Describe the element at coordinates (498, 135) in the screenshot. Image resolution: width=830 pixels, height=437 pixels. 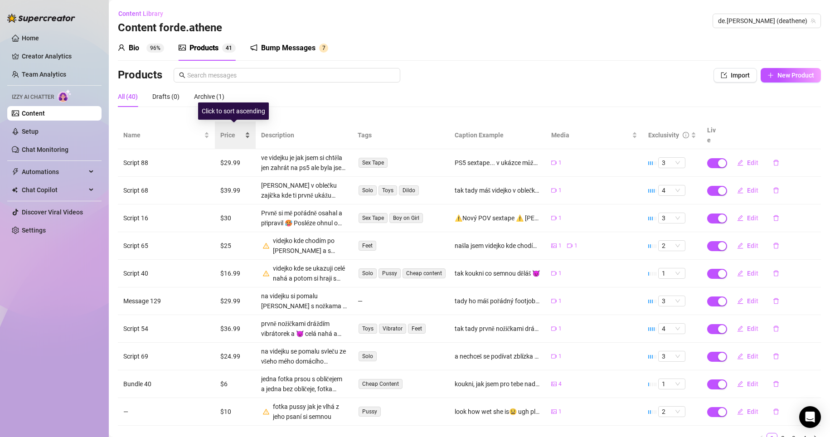
I see `th: Caption Example` at that location.